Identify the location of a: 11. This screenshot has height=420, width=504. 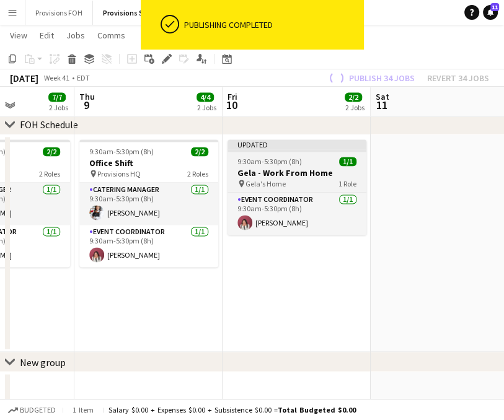
(491, 13).